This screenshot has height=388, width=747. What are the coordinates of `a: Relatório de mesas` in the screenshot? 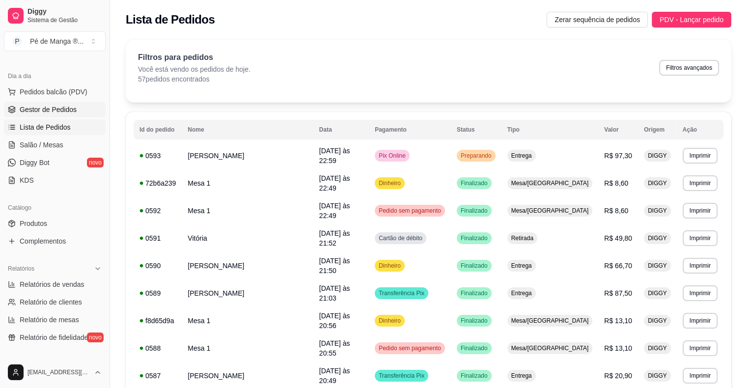 It's located at (54, 320).